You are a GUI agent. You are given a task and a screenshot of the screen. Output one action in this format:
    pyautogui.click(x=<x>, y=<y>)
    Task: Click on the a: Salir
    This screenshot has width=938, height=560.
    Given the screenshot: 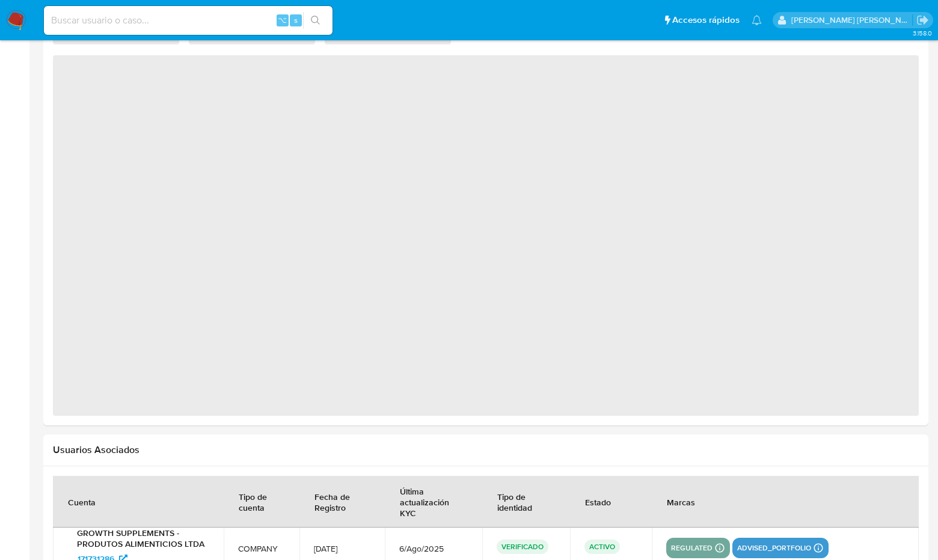 What is the action you would take?
    pyautogui.click(x=922, y=20)
    